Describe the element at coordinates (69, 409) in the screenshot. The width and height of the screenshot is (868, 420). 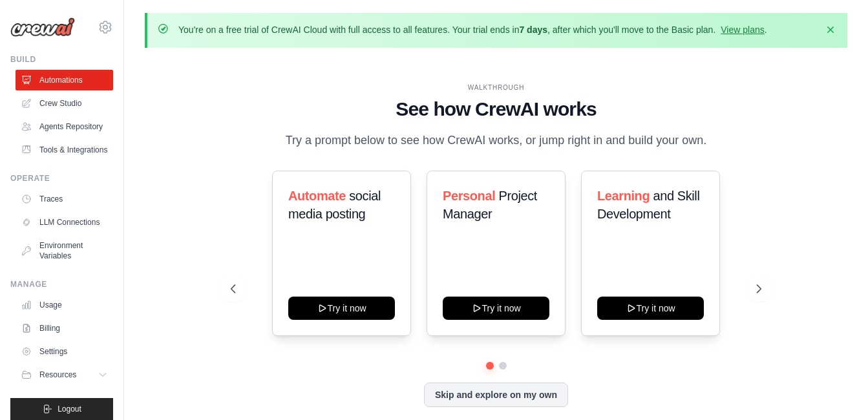
I see `span: Logout` at that location.